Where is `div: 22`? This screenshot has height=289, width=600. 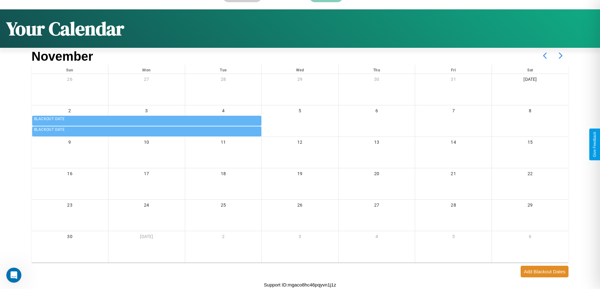 div: 22 is located at coordinates (530, 175).